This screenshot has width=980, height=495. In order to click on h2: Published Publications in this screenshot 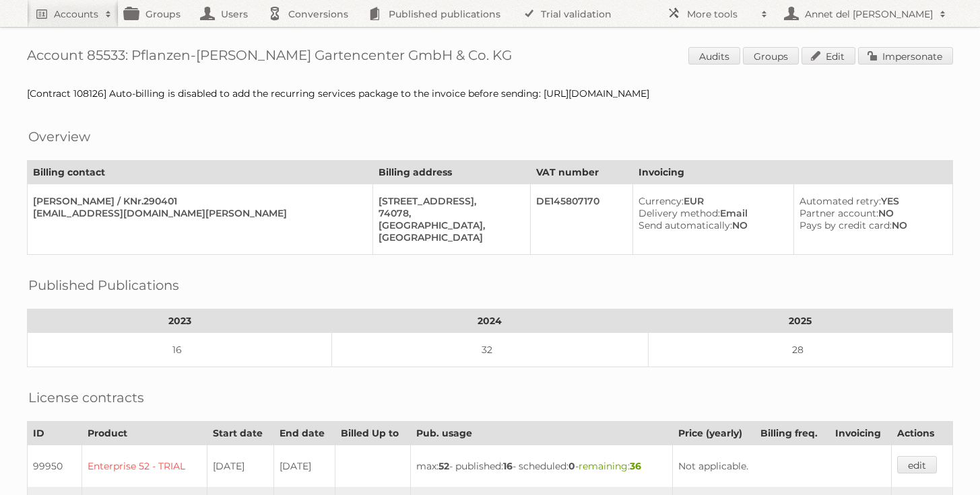, I will do `click(104, 285)`.